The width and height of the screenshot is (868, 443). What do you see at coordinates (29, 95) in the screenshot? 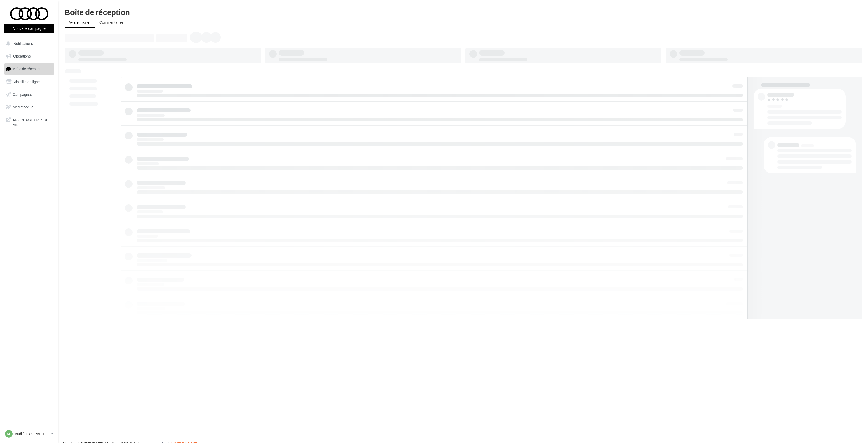
I see `a: Campagnes` at bounding box center [29, 95].